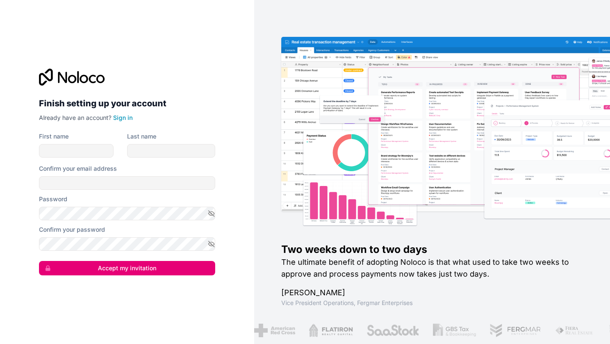  What do you see at coordinates (123, 117) in the screenshot?
I see `a: Sign in` at bounding box center [123, 117].